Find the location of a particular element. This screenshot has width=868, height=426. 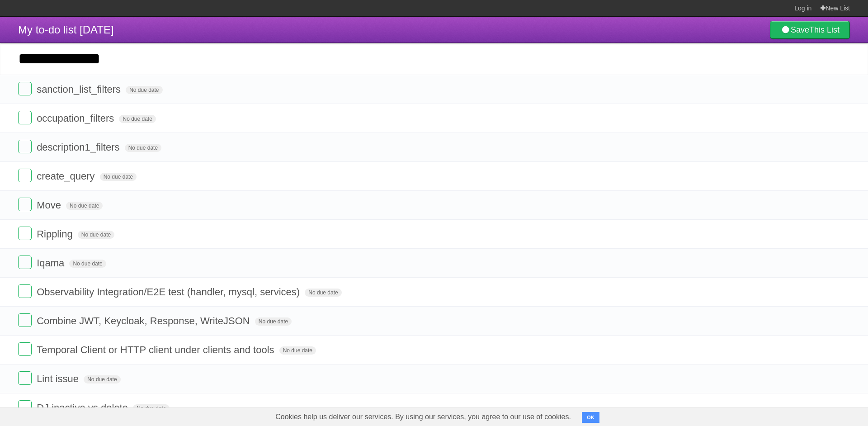

b: This List is located at coordinates (824, 30).